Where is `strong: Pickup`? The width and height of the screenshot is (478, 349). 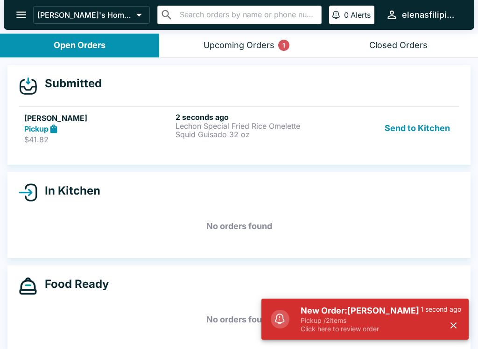 strong: Pickup is located at coordinates (36, 129).